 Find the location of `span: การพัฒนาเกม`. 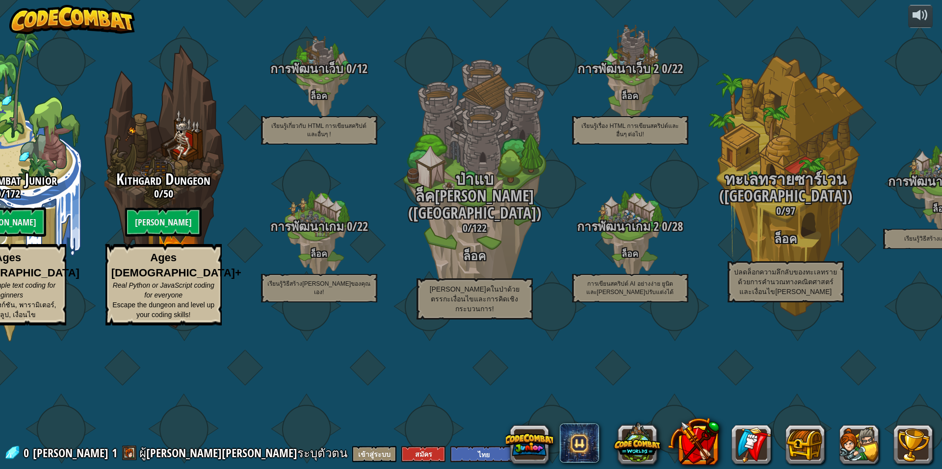

span: การพัฒนาเกม is located at coordinates (307, 227).